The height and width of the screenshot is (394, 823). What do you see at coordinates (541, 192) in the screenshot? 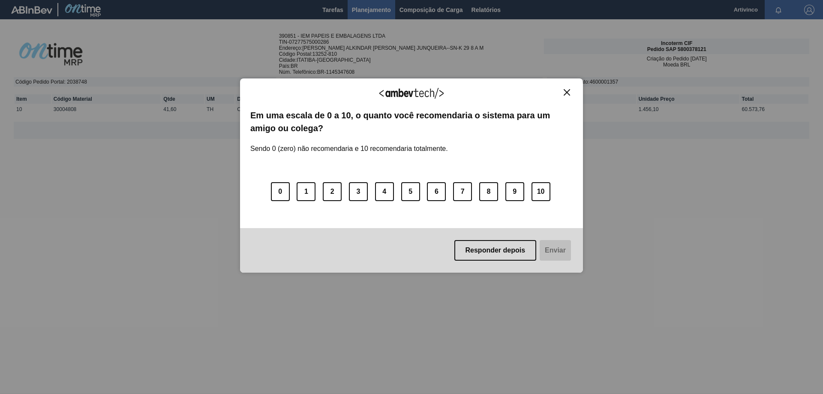
I see `button: 10` at bounding box center [541, 192].